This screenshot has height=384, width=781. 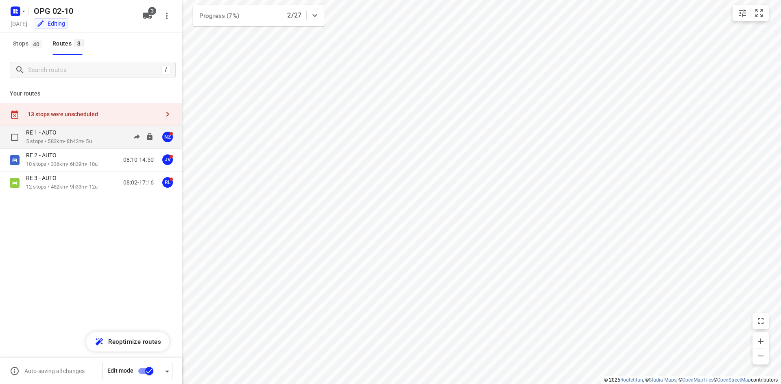 I want to click on div: small contained button group, so click(x=751, y=13).